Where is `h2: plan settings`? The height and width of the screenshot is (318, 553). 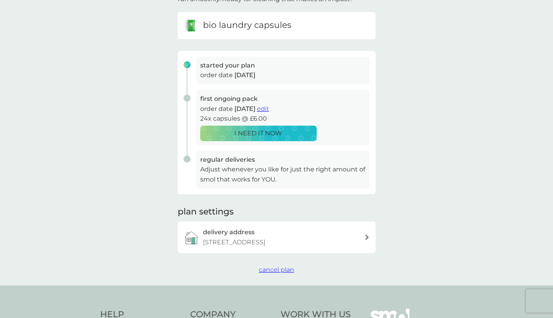
h2: plan settings is located at coordinates (206, 212).